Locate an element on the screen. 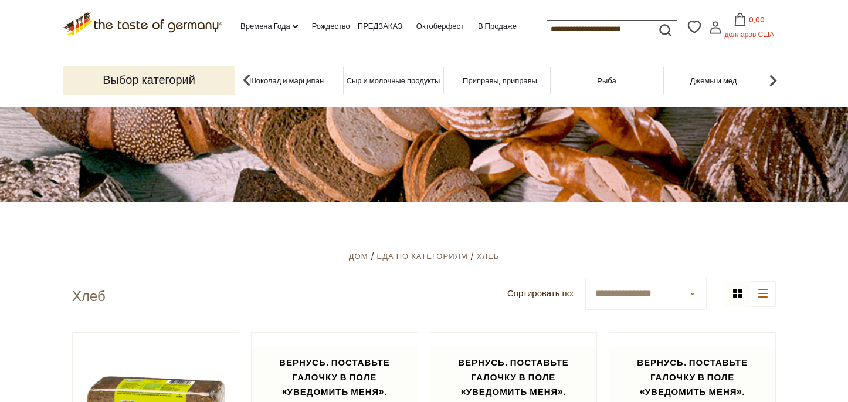  font: Дом is located at coordinates (358, 256).